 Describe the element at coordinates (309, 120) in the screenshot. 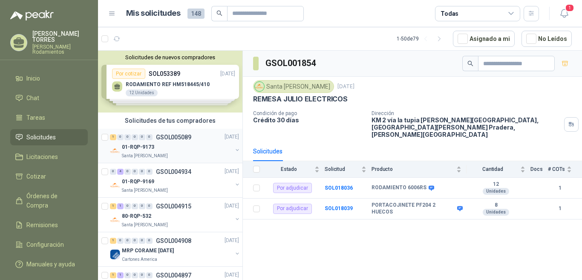

I see `p: Crédito 30 días` at that location.